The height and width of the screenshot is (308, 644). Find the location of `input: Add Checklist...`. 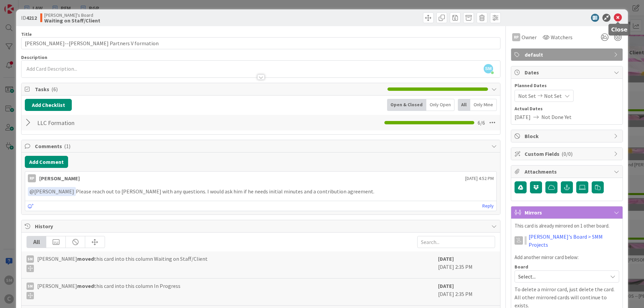

input: Add Checklist... is located at coordinates (110, 123).